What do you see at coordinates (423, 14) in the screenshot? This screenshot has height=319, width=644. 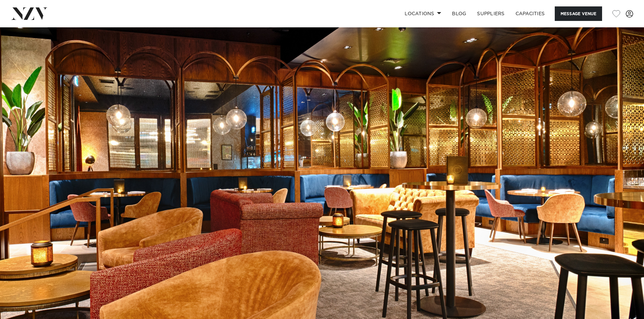 I see `a: Locations` at bounding box center [423, 14].